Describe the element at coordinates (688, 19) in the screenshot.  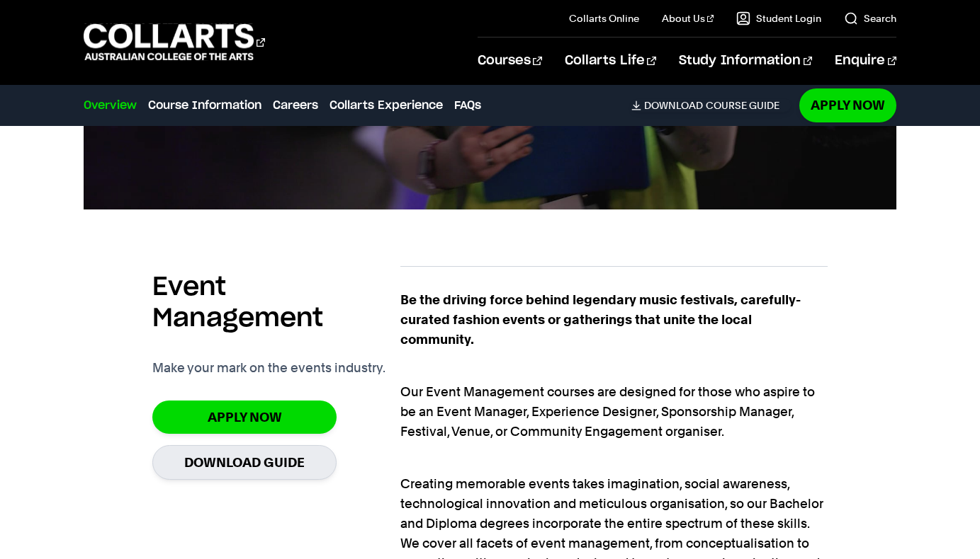
I see `a: About Us` at that location.